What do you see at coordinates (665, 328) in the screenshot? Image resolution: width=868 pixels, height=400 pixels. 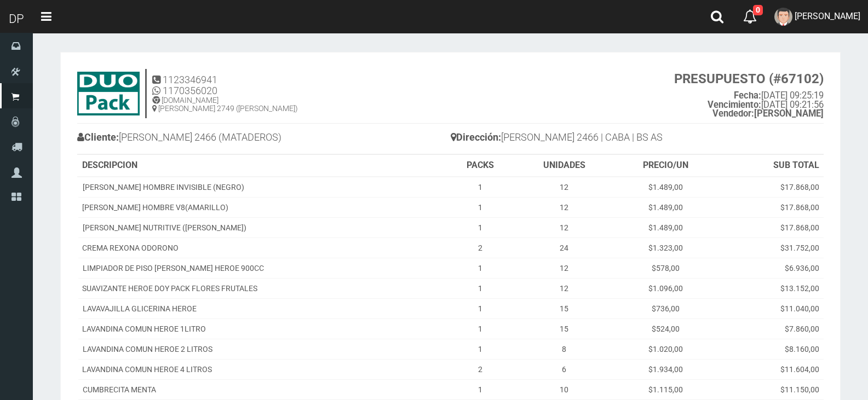 I see `td: $524,00` at bounding box center [665, 328].